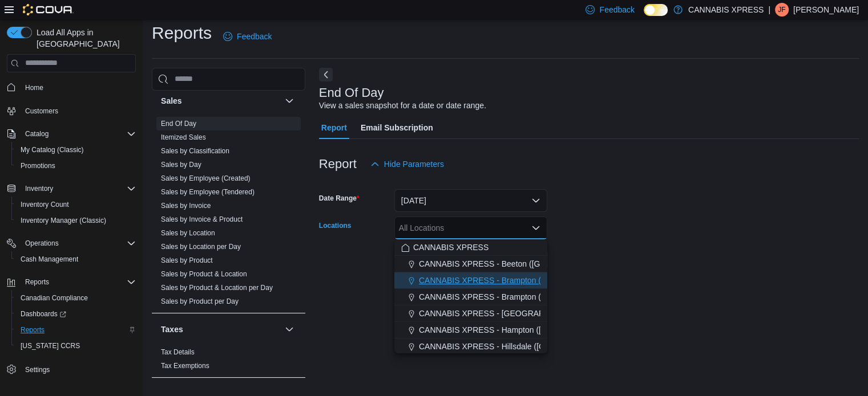 This screenshot has width=868, height=396. What do you see at coordinates (507, 297) in the screenshot?
I see `span: CANNABIS XPRESS - Brampton (Veterans Drive)` at bounding box center [507, 297].